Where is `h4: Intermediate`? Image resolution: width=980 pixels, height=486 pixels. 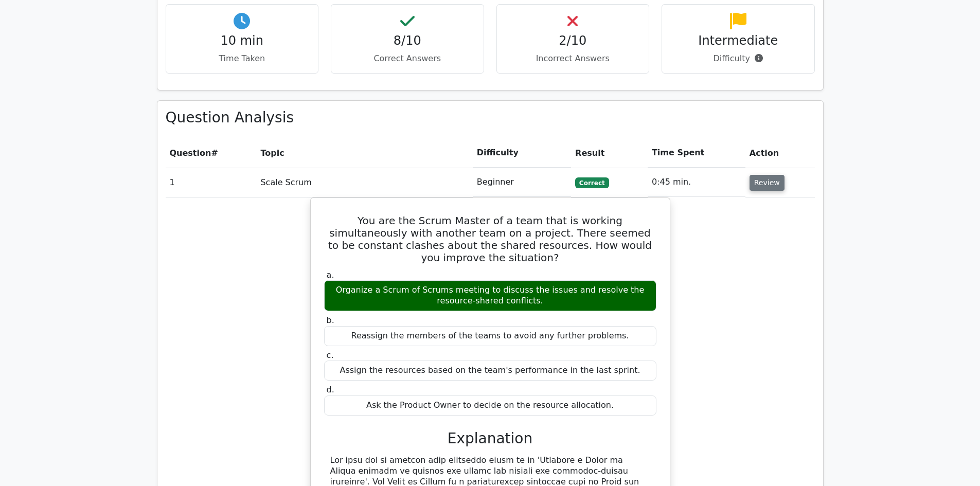
h4: Intermediate is located at coordinates (739, 41).